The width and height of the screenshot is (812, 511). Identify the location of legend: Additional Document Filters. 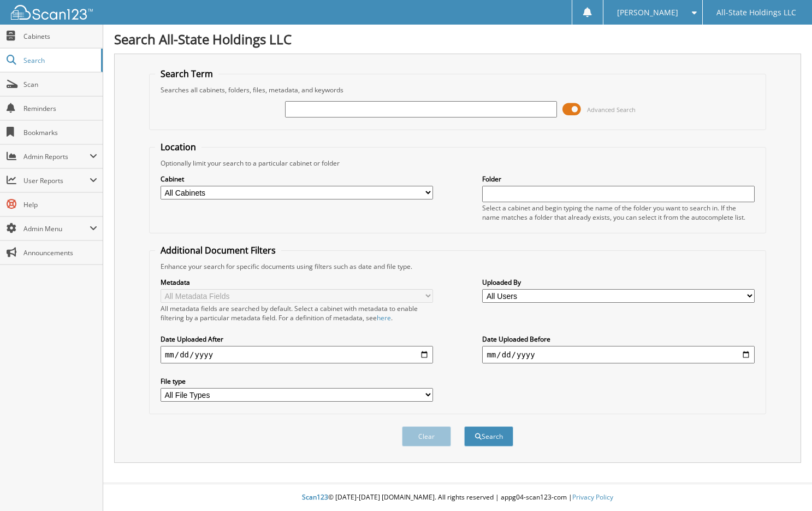
(218, 250).